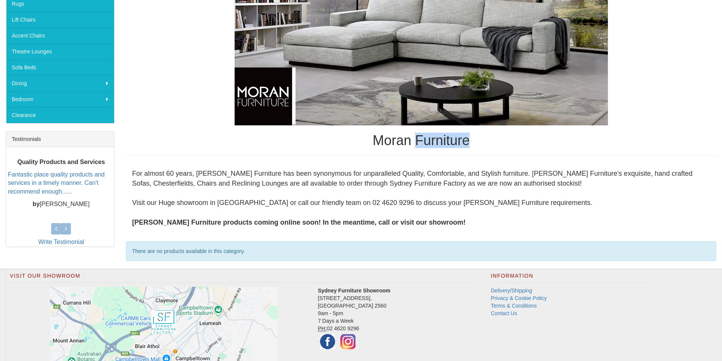  Describe the element at coordinates (327, 342) in the screenshot. I see `img: Facebook` at that location.